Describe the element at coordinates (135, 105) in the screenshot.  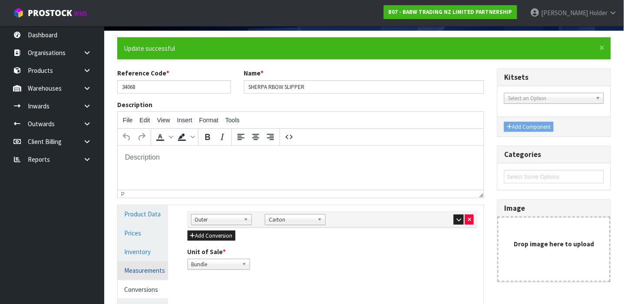
I see `label: Description` at that location.